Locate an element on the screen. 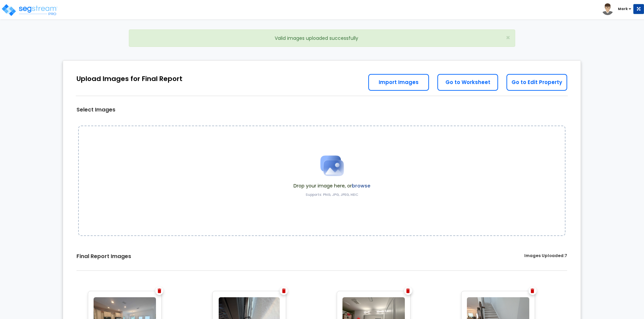 The width and height of the screenshot is (644, 319). label: Images Uploaded: is located at coordinates (545, 257).